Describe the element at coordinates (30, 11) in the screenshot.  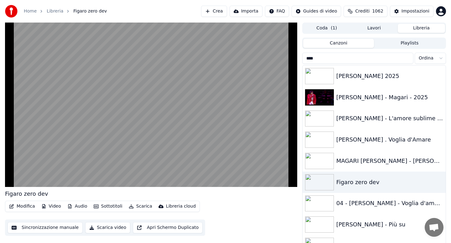
I see `a: Home` at that location.